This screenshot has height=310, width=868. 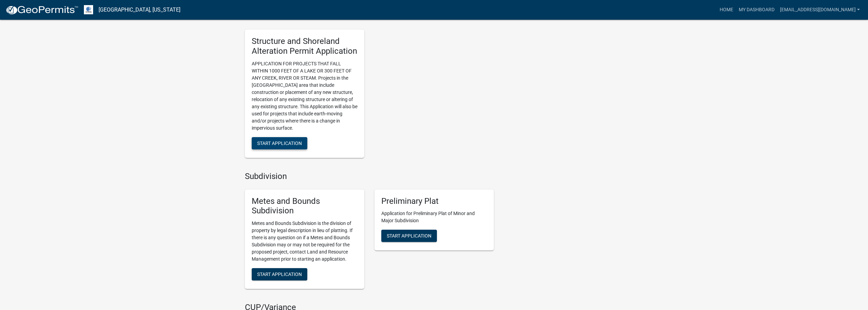 What do you see at coordinates (370, 176) in the screenshot?
I see `h4: Subdivision` at bounding box center [370, 176].